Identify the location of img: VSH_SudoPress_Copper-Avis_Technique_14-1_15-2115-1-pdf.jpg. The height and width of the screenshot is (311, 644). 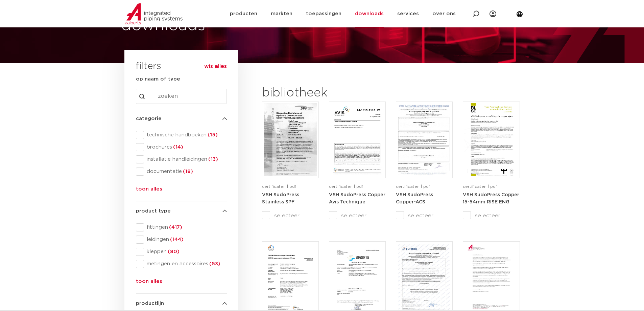
(357, 140).